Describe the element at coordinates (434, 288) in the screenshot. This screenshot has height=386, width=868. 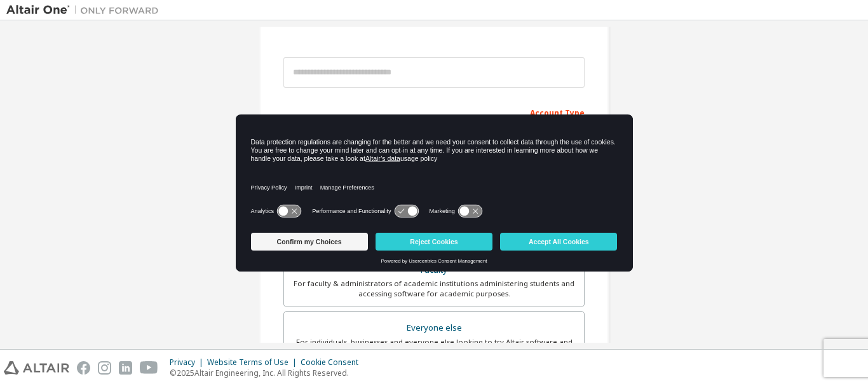
I see `div: For faculty & administrators of academic institutions administering students and accessing softwa...` at that location.